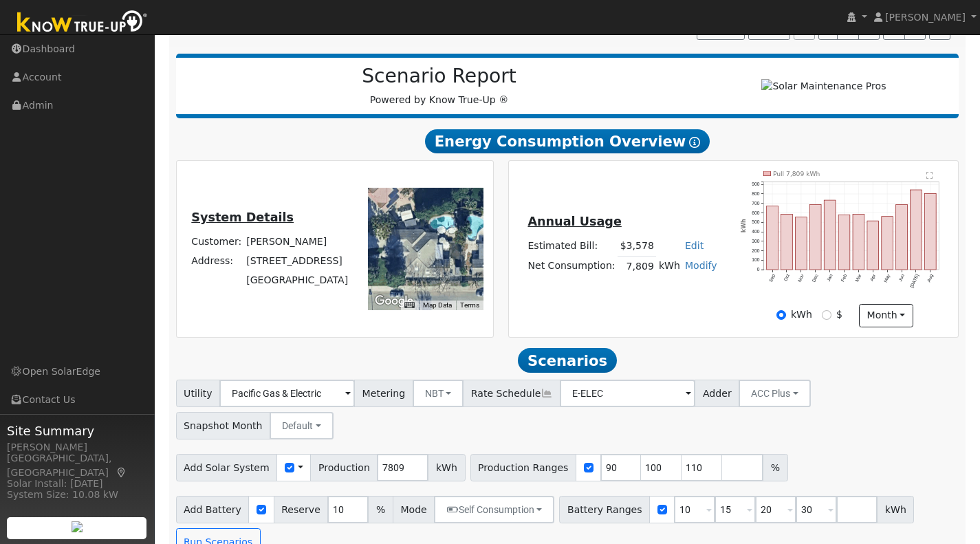 The width and height of the screenshot is (980, 544). I want to click on a: Terms (opens in new tab), so click(470, 304).